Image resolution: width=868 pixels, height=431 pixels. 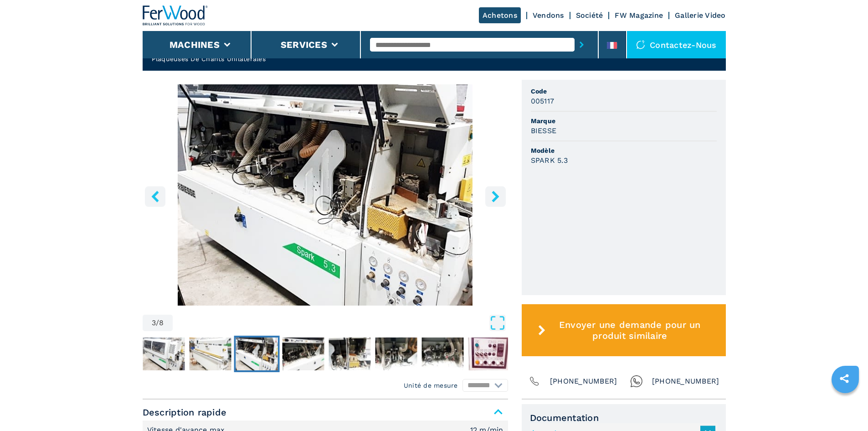 What do you see at coordinates (325, 195) in the screenshot?
I see `div: Go to Slide 3` at bounding box center [325, 195].